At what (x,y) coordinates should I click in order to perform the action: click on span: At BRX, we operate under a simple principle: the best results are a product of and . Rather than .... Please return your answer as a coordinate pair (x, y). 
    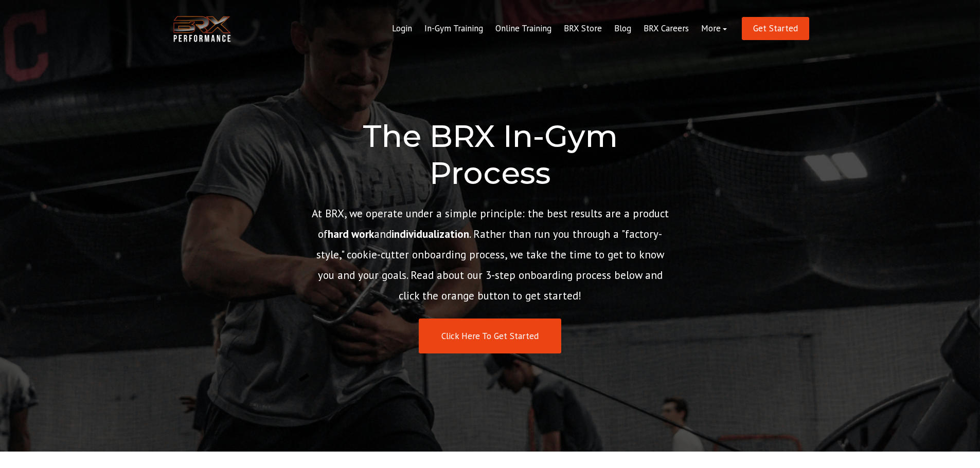
    Looking at the image, I should click on (490, 255).